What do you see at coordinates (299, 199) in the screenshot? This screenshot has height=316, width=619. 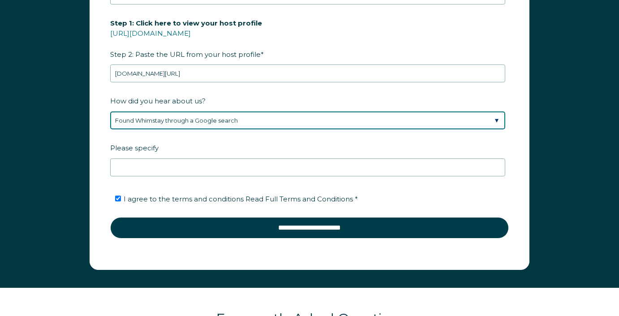 I see `span: Read Full Terms and Conditions` at bounding box center [299, 199].